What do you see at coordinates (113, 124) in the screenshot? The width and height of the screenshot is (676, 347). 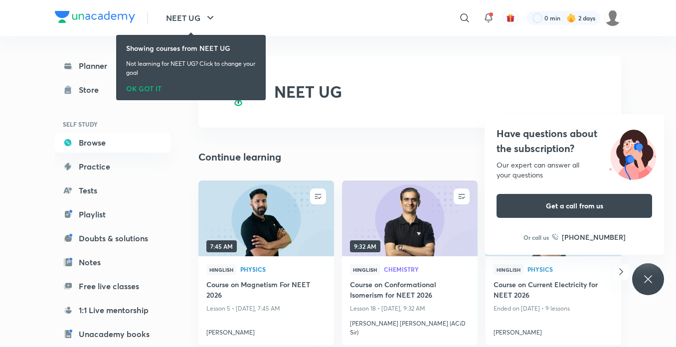 I see `h6: SELF STUDY` at bounding box center [113, 124].